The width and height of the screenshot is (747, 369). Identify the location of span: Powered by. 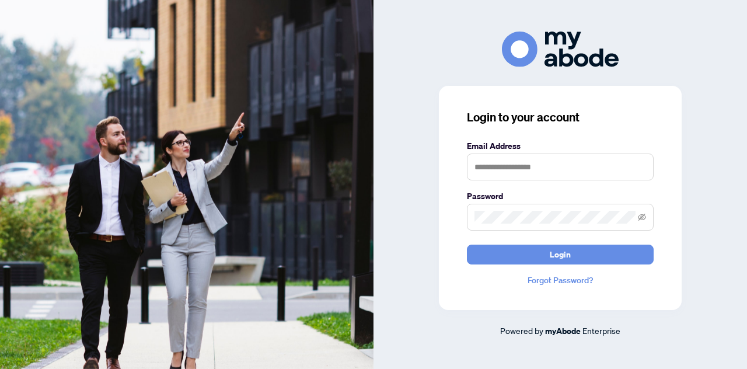
(522, 330).